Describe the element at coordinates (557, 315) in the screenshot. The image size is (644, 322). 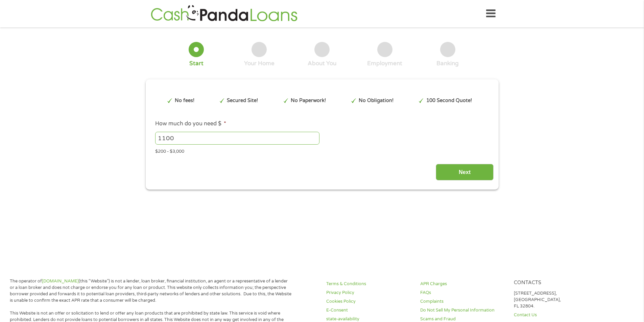
I see `a: Contact Us` at that location.